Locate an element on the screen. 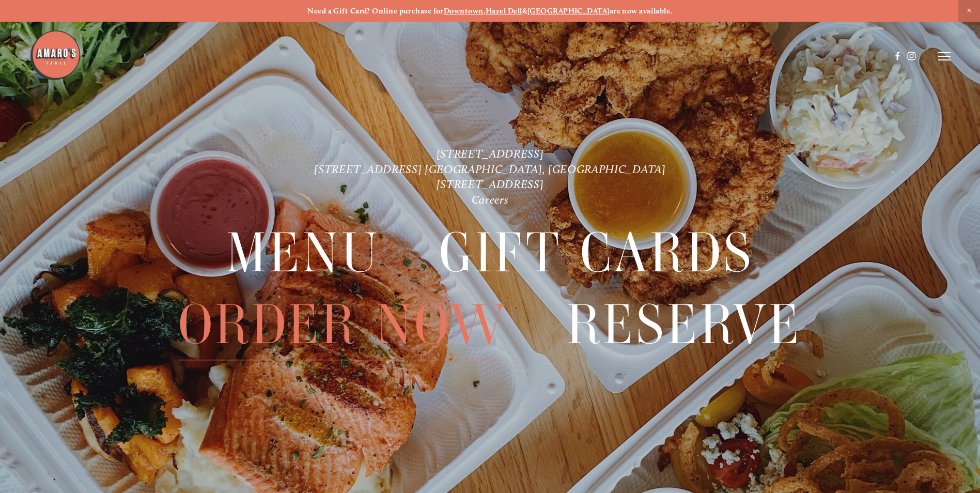  span: Menu is located at coordinates (303, 253).